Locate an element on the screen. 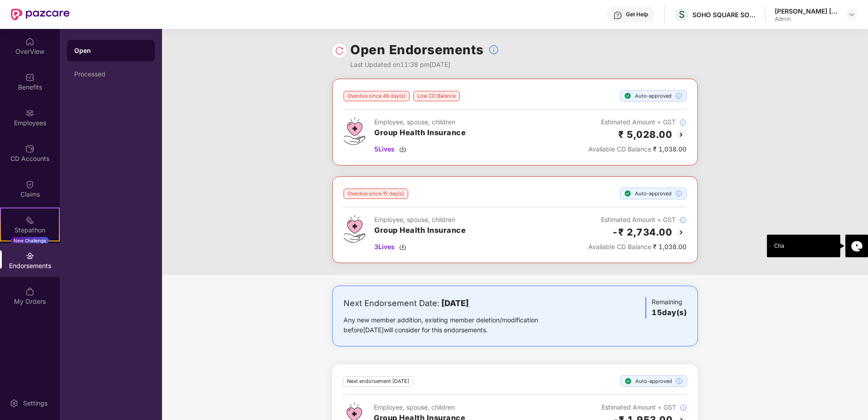  img: svg+xml;base64,PHN2ZyBpZD0iSGVscC0zMngzMiIgeG1sbnM9Imh0dHA6Ly93d3cudzMub3JnLzIwMDAvc3ZnIiB3aWR0aD... is located at coordinates (617, 16).